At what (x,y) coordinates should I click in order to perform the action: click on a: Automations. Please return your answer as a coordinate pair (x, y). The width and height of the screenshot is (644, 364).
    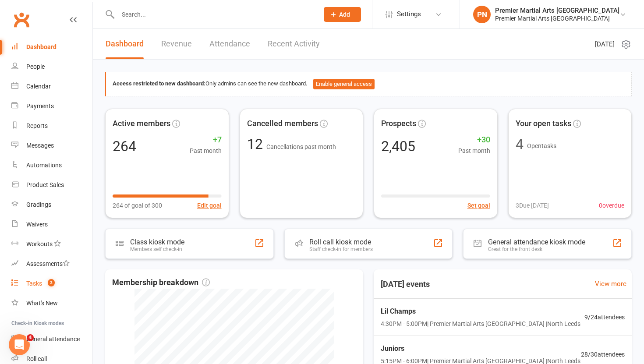
    Looking at the image, I should click on (52, 165).